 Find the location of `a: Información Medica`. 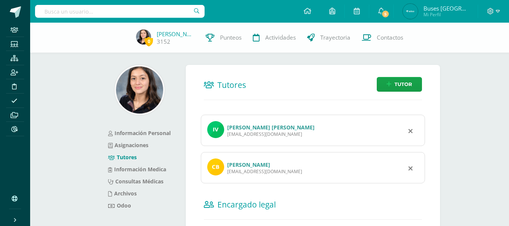

a: Información Medica is located at coordinates (137, 169).